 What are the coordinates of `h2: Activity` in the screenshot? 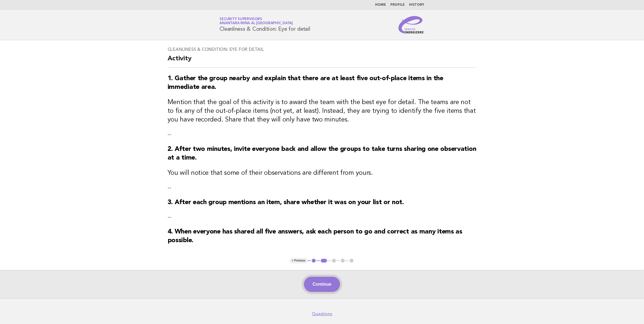 It's located at (322, 61).